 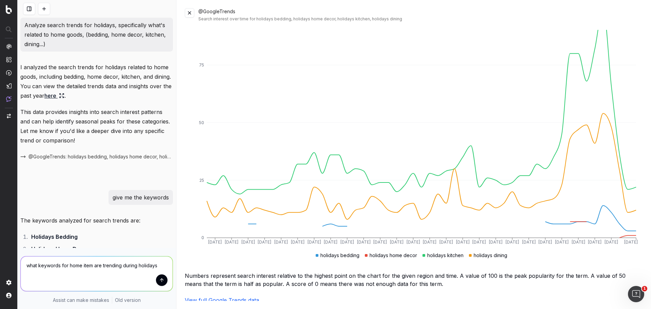 I want to click on div: holidays kitchen, so click(x=443, y=255).